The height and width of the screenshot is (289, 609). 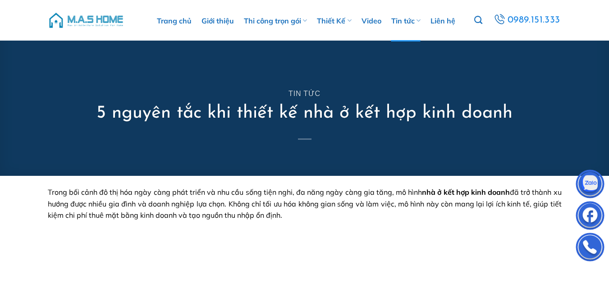 I want to click on img: Facebook, so click(x=590, y=217).